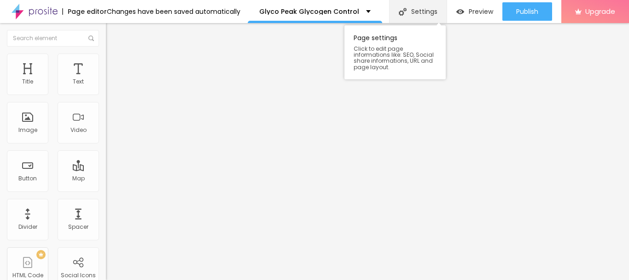  I want to click on span: Upgrade, so click(600, 11).